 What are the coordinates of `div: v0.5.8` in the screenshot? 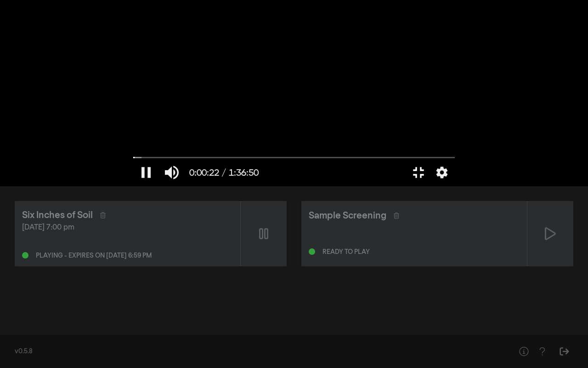 It's located at (255, 351).